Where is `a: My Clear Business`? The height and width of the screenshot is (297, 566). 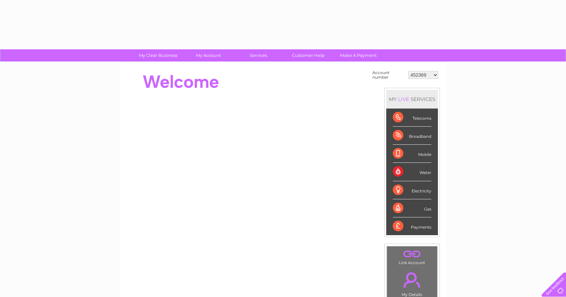
a: My Clear Business is located at coordinates (158, 55).